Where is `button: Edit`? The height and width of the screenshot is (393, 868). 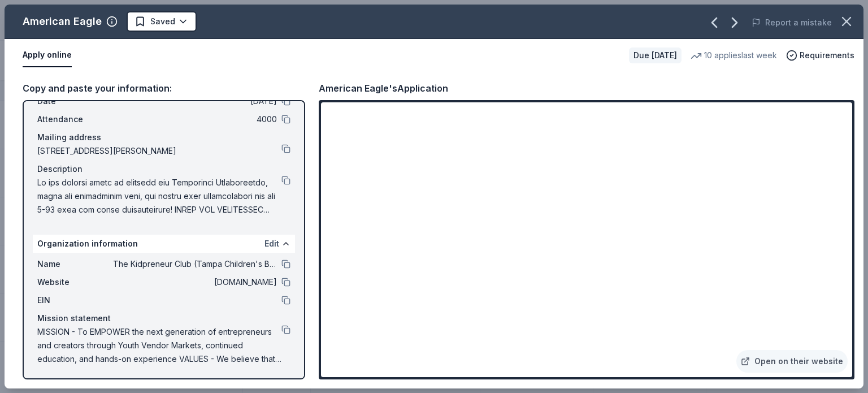 button: Edit is located at coordinates (272, 243).